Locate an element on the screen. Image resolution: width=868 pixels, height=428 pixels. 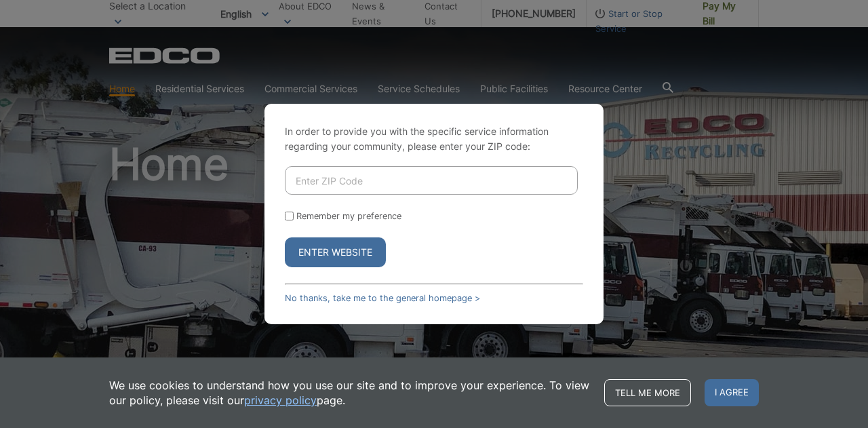
input: Enter ZIP Code is located at coordinates (431, 180).